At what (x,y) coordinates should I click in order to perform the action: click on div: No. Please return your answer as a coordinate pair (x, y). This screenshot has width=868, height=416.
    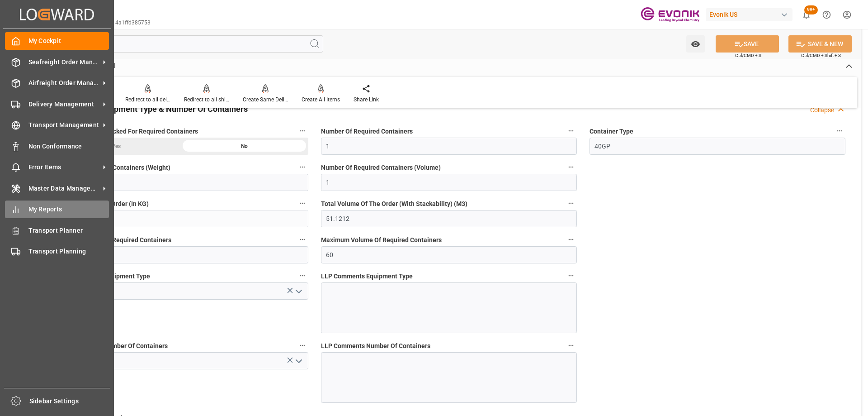
    Looking at the image, I should click on (244, 146).